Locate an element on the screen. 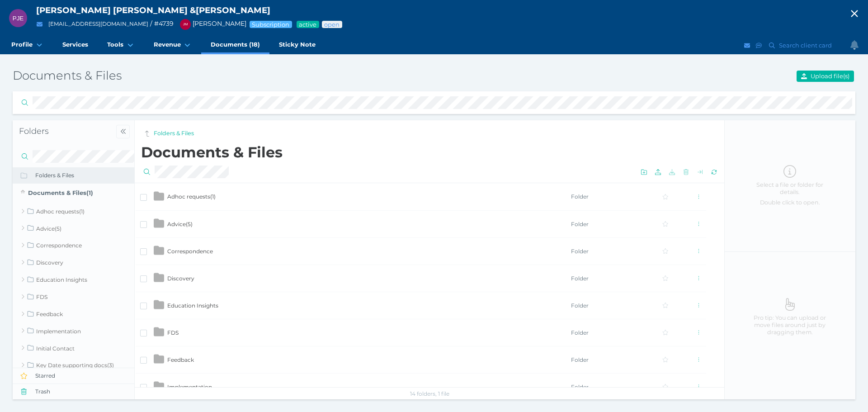 The width and height of the screenshot is (868, 412). a: Correspondence is located at coordinates (73, 246).